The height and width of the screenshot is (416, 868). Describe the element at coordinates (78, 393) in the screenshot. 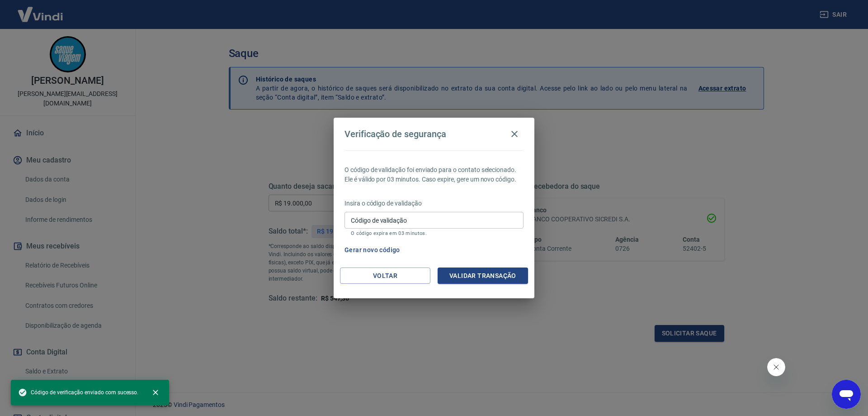

I see `span: Código de verificação enviado com sucesso.` at that location.